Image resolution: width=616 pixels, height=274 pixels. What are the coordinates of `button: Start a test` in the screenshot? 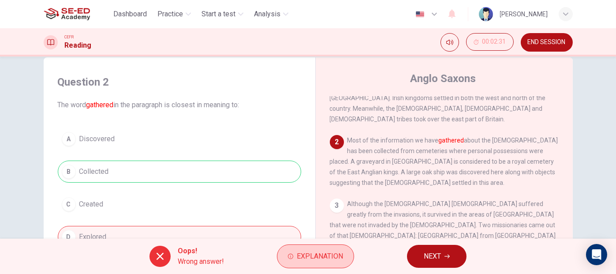 It's located at (222, 14).